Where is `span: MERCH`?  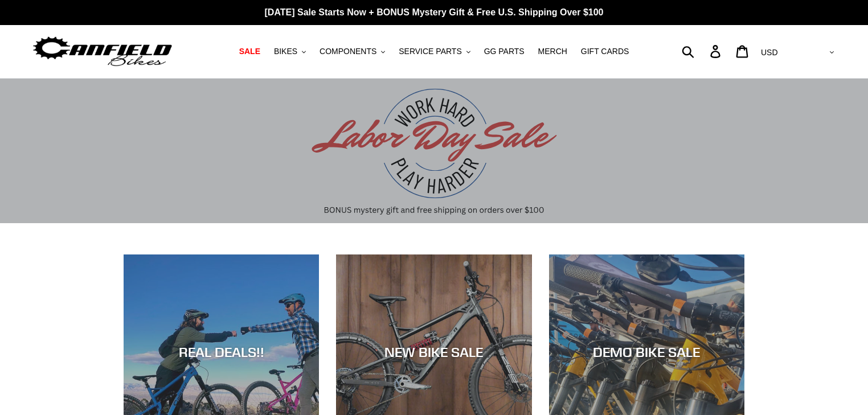
span: MERCH is located at coordinates (553, 51).